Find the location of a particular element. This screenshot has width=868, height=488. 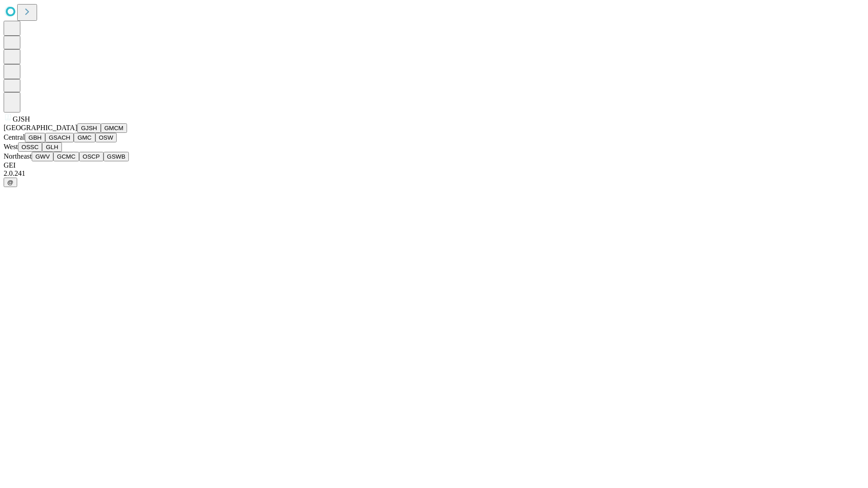

button: GLH is located at coordinates (52, 147).